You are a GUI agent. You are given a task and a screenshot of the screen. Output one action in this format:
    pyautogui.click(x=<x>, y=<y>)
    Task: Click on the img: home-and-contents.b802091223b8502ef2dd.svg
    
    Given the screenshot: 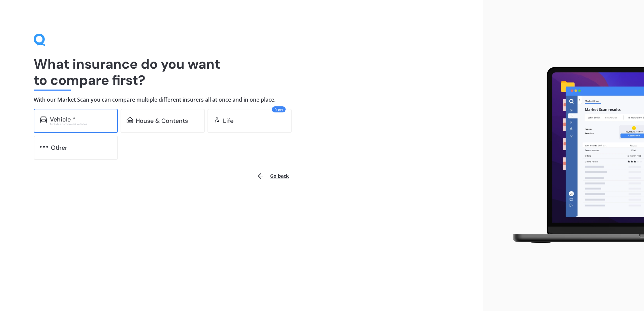 What is the action you would take?
    pyautogui.click(x=130, y=120)
    